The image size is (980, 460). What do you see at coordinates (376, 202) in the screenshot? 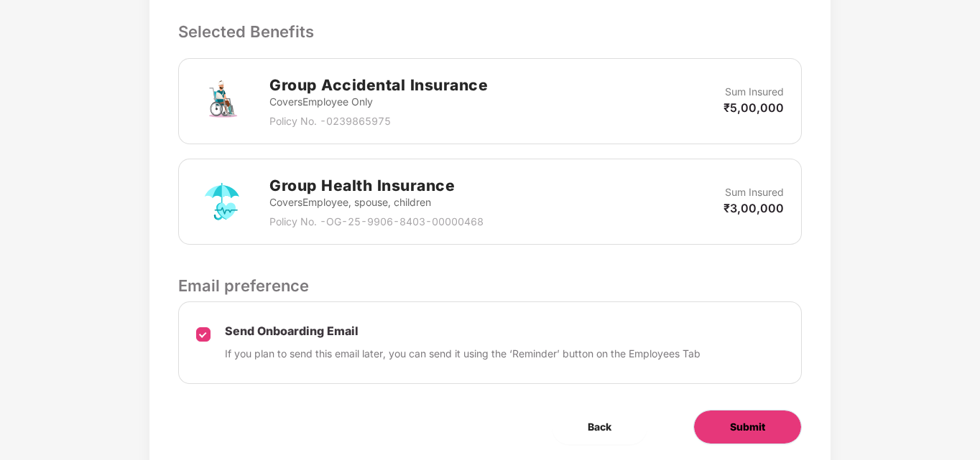
I see `p: Covers Employee, spouse, children` at bounding box center [376, 202].